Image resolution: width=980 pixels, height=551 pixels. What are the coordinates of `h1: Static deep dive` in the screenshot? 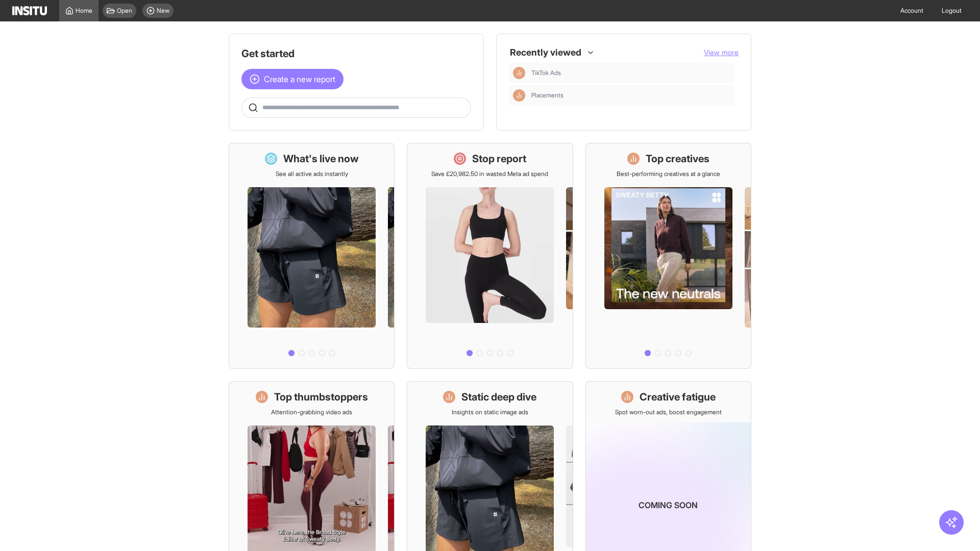 It's located at (498, 397).